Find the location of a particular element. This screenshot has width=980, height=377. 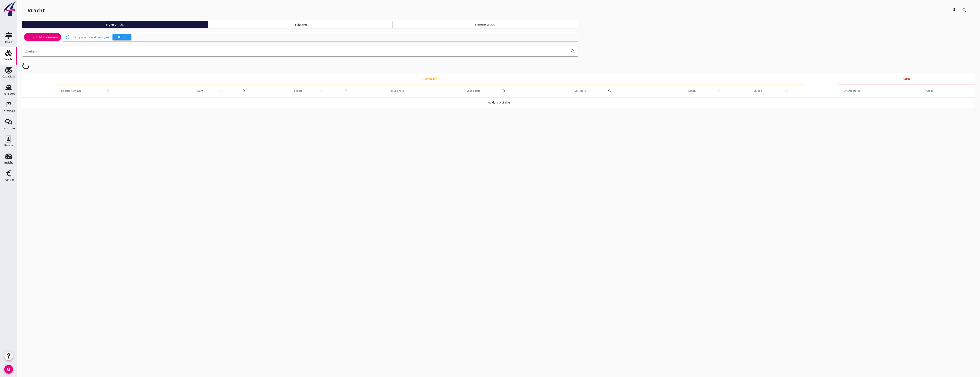

th: Acties is located at coordinates (907, 79).